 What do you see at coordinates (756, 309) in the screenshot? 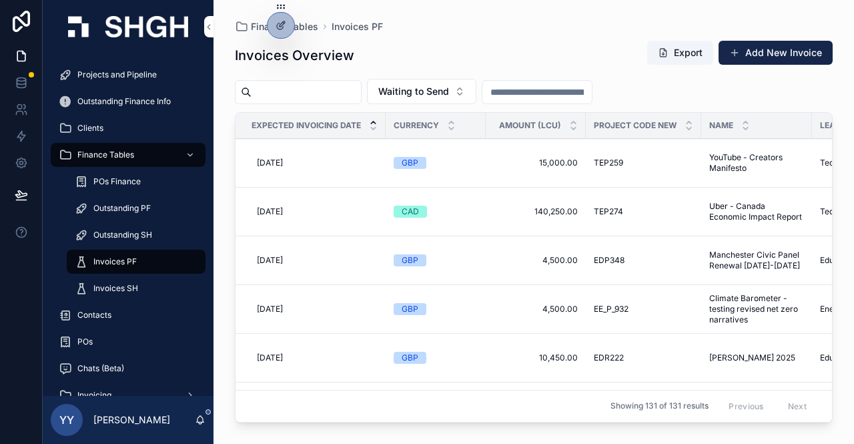
I see `span: Climate Barometer - testing revised net zero narratives` at bounding box center [756, 309].